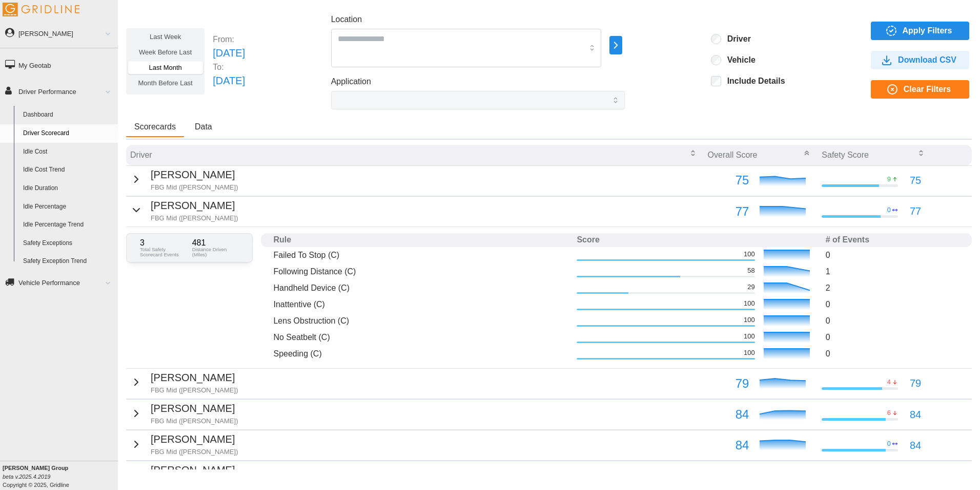 The height and width of the screenshot is (490, 980). I want to click on p: 481, so click(216, 243).